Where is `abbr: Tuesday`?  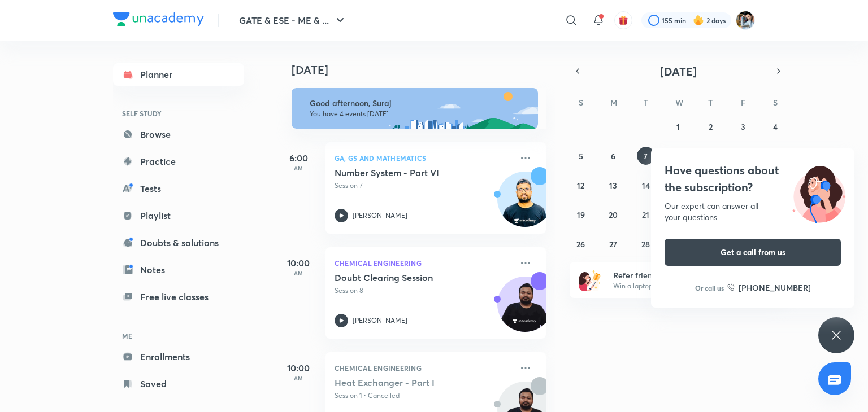 abbr: Tuesday is located at coordinates (646, 102).